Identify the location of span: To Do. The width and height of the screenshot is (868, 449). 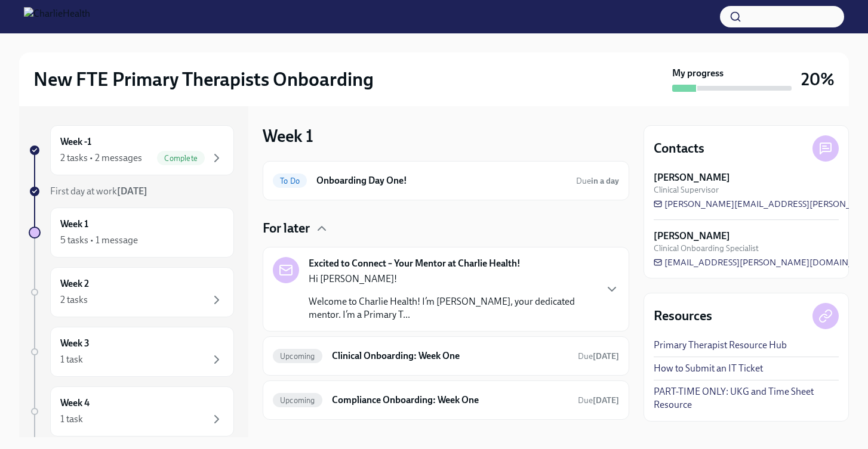
(290, 181).